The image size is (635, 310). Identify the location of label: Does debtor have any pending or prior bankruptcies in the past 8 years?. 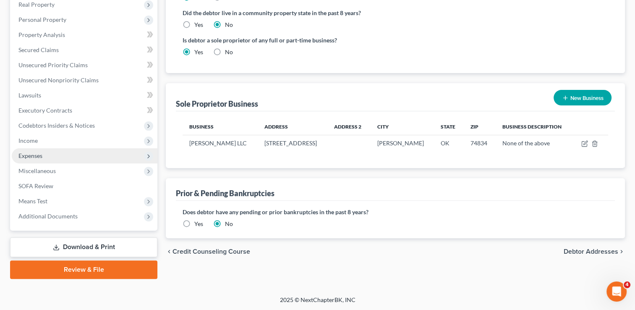
(396, 212).